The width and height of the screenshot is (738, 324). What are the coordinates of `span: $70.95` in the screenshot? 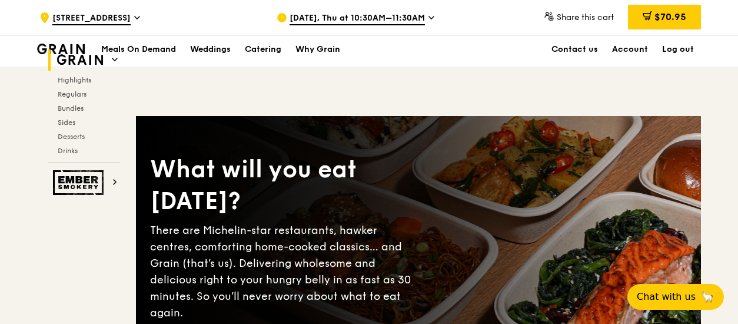 It's located at (670, 16).